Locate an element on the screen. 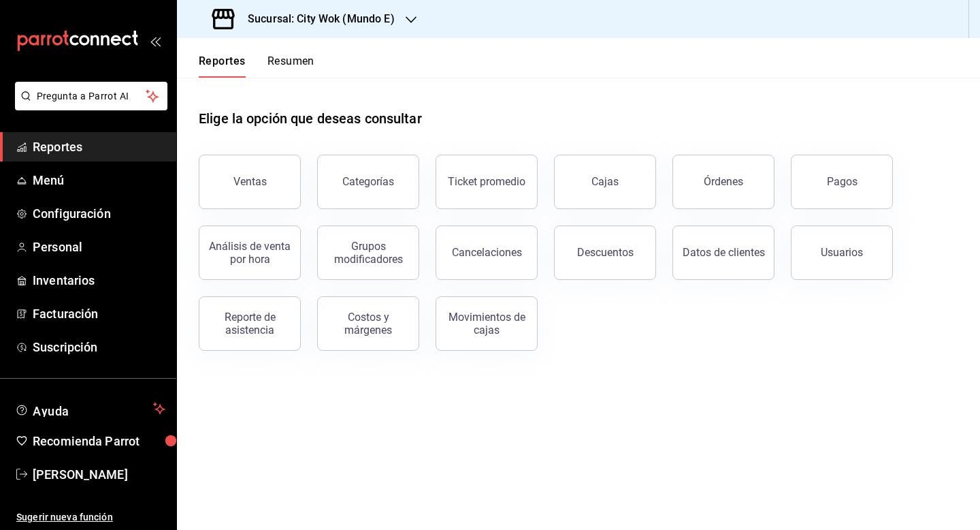 This screenshot has width=980, height=530. div: navigation tabs is located at coordinates (256, 66).